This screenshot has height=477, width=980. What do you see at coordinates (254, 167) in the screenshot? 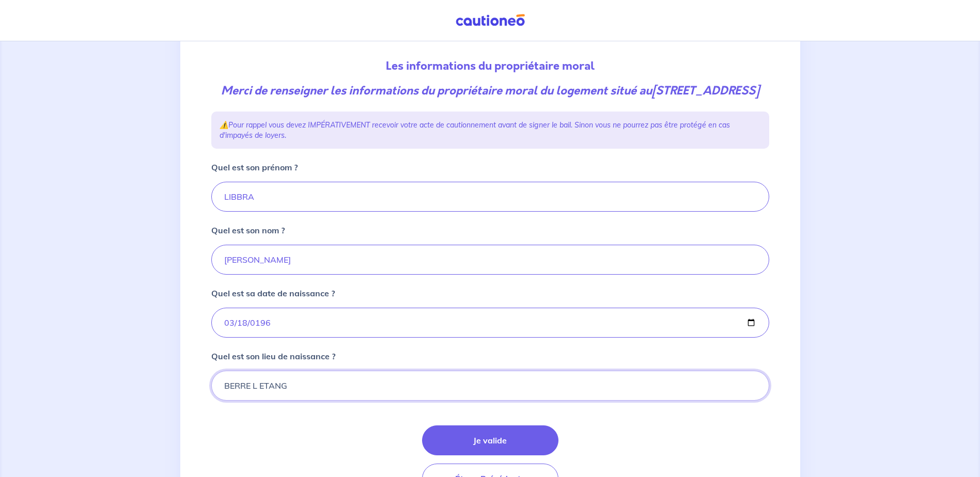
I see `p: Quel est son prénom ?` at bounding box center [254, 167].